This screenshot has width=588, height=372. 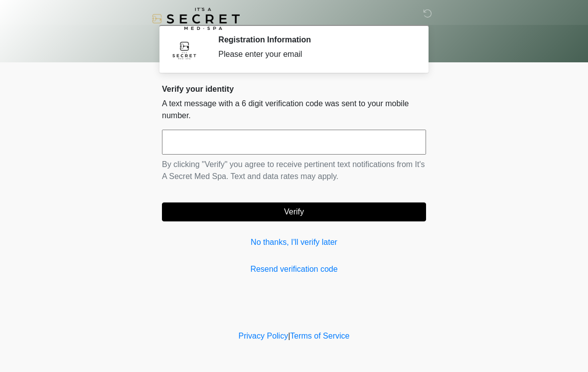 What do you see at coordinates (294, 242) in the screenshot?
I see `a: No thanks, I'll verify later` at bounding box center [294, 242].